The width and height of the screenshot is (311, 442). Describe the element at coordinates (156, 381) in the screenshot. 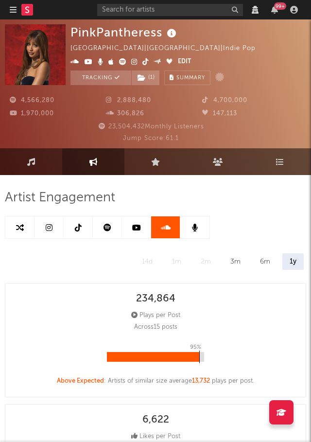

I see `div: : Artists of similar size average plays per post .` at that location.